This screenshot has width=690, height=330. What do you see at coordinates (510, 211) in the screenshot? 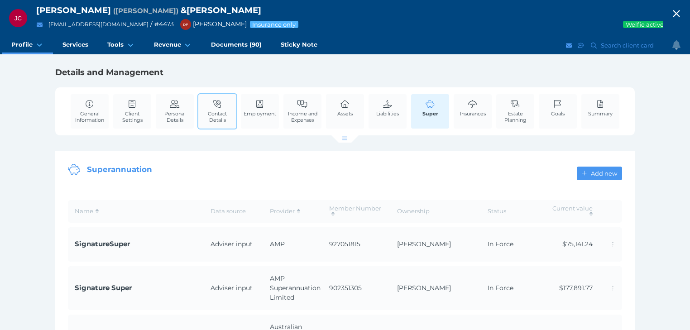
I see `th: Status` at bounding box center [510, 211].